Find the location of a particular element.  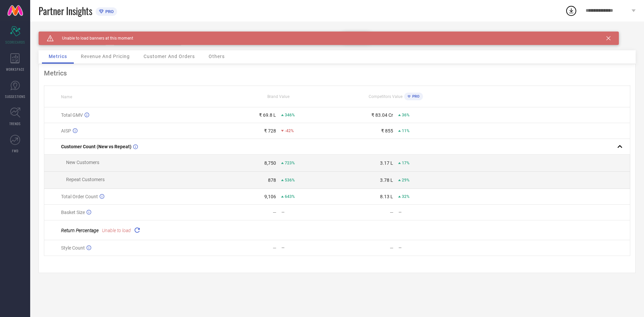

span: Style Count is located at coordinates (73, 248).